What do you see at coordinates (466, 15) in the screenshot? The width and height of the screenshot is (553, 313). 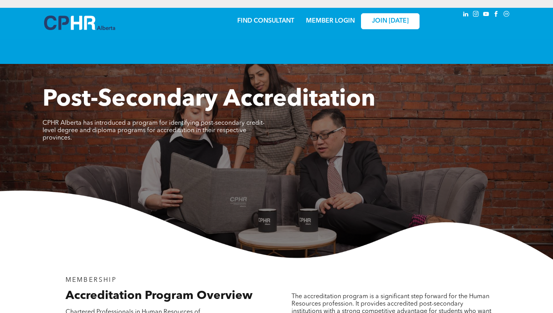 I see `a: linkedin` at bounding box center [466, 15].